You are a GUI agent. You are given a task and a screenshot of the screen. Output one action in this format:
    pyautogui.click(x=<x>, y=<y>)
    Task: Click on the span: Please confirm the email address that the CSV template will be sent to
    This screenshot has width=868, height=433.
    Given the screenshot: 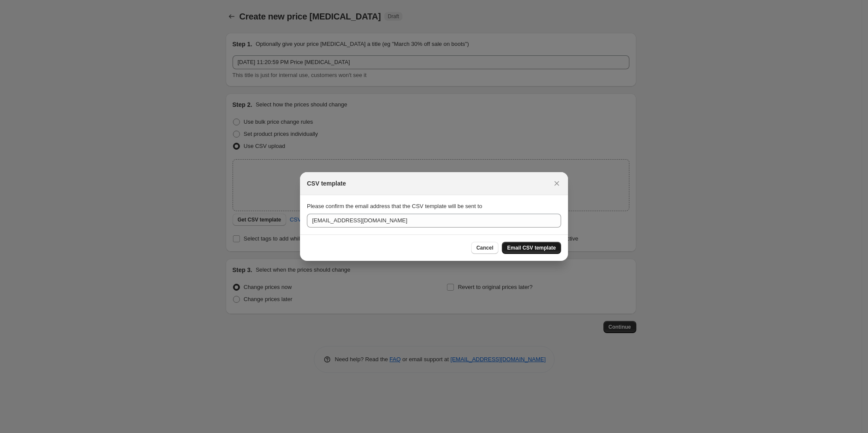 What is the action you would take?
    pyautogui.click(x=394, y=206)
    